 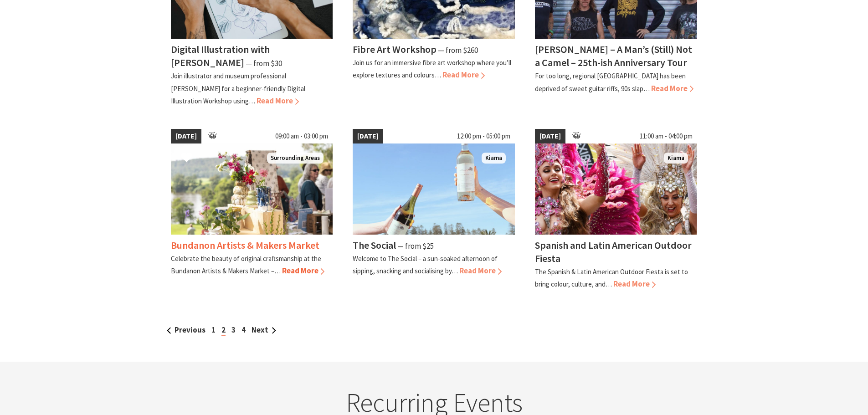 I want to click on a: 3, so click(x=233, y=330).